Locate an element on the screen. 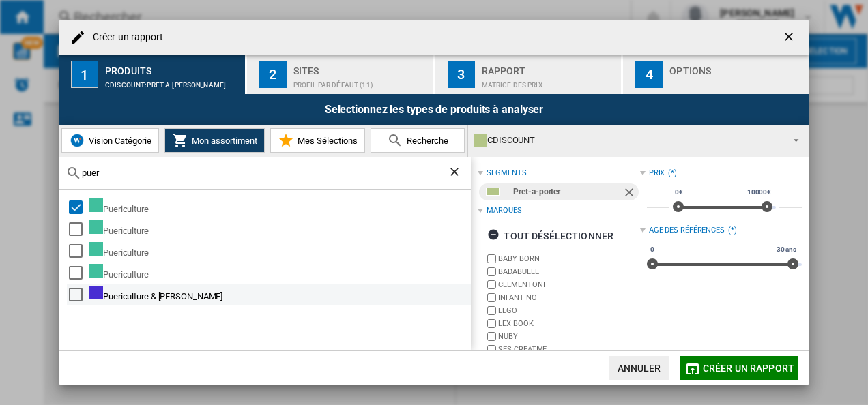 The height and width of the screenshot is (405, 868). div: Produits is located at coordinates (172, 67).